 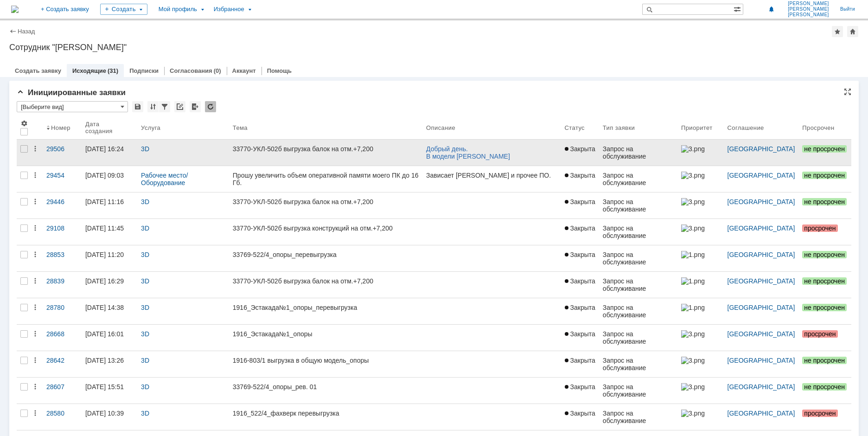 What do you see at coordinates (700, 128) in the screenshot?
I see `th: Приоритет` at bounding box center [700, 128].